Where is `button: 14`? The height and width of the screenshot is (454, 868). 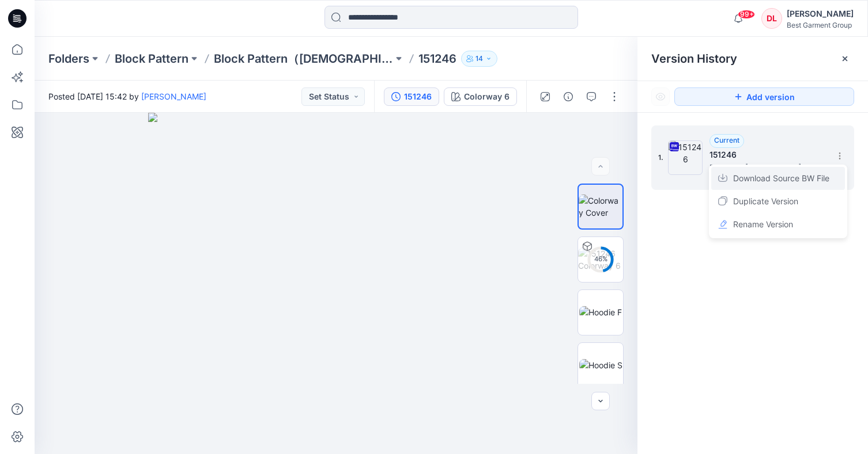 button: 14 is located at coordinates (479, 58).